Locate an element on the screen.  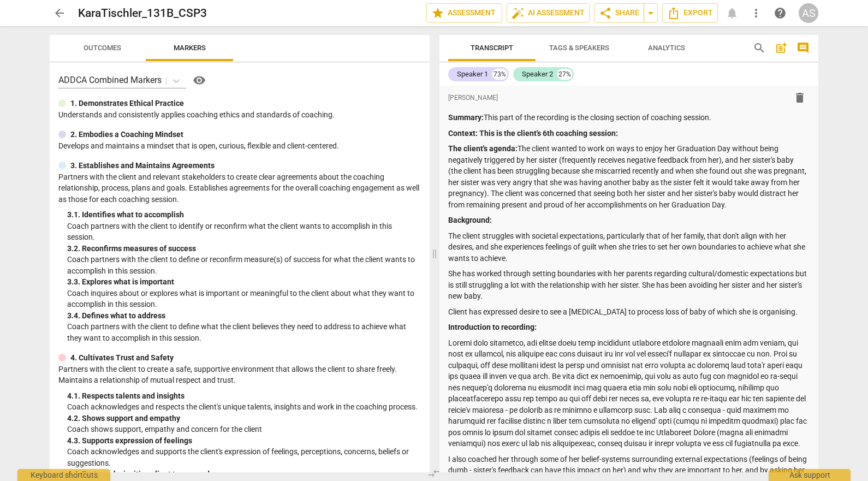
p: 3. Establishes and Maintains Agreements is located at coordinates (142, 166).